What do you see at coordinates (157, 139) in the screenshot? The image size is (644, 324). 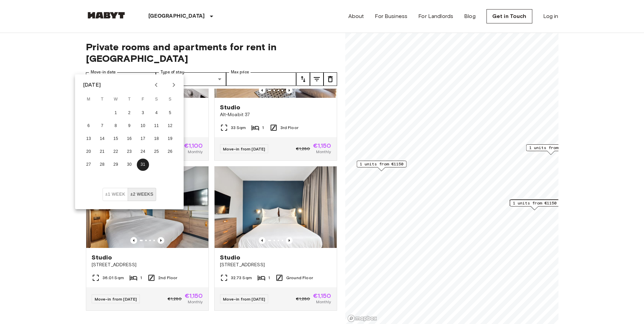 I see `button: 18` at bounding box center [157, 139].